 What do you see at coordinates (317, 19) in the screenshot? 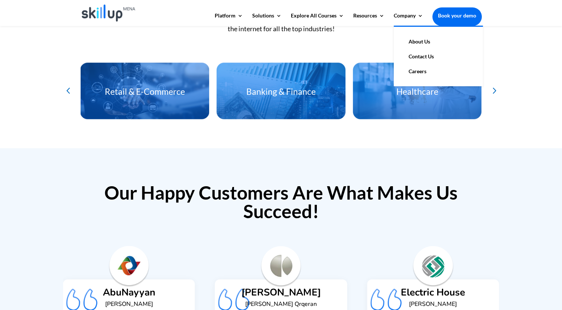
I see `a: Explore All Courses` at bounding box center [317, 19].